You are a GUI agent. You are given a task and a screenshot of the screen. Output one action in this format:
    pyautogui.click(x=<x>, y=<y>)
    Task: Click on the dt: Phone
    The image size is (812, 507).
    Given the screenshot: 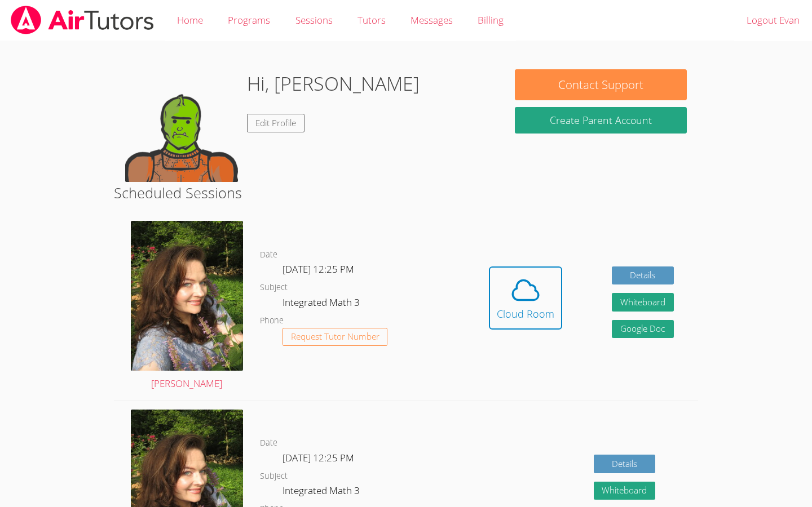 What is the action you would take?
    pyautogui.click(x=272, y=321)
    